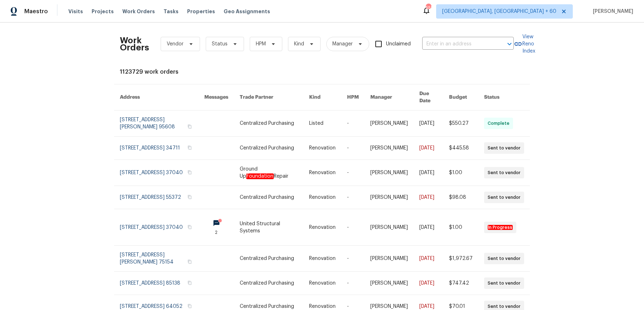  What do you see at coordinates (139, 11) in the screenshot?
I see `span: Work Orders` at bounding box center [139, 11].